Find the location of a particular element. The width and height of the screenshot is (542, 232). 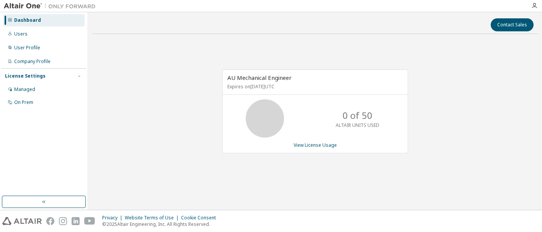

a: View License Usage is located at coordinates (315, 145).